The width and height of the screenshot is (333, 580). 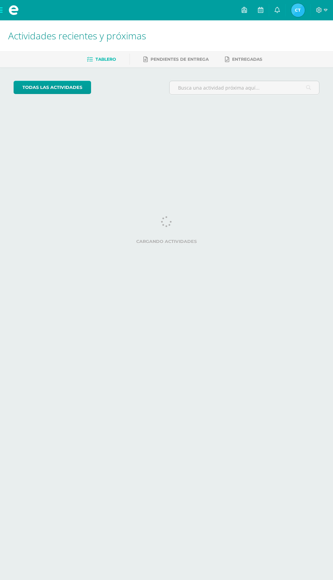 I want to click on span: Entregadas, so click(x=247, y=59).